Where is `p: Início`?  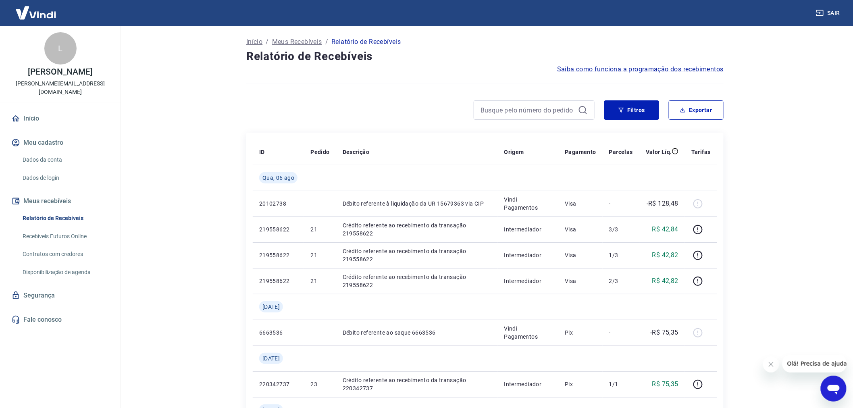 p: Início is located at coordinates (254, 42).